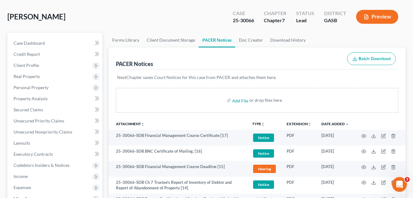  I want to click on div: or drop files here, so click(266, 100).